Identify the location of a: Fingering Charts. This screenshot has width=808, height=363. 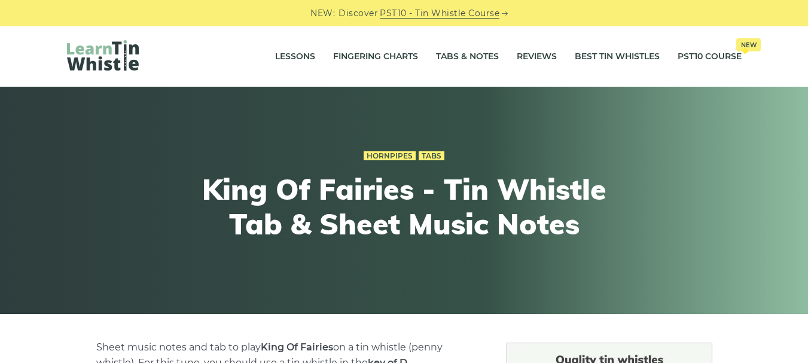
(376, 57).